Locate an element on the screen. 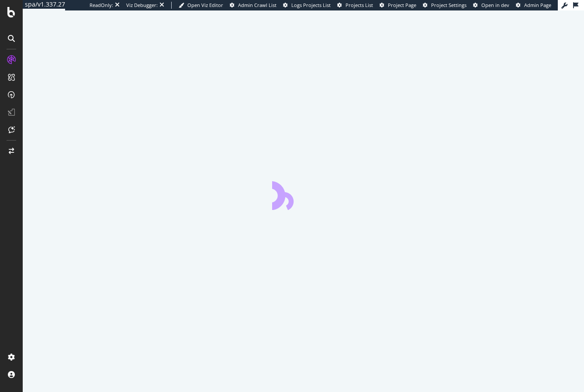 The height and width of the screenshot is (392, 584). span: Projects List is located at coordinates (359, 5).